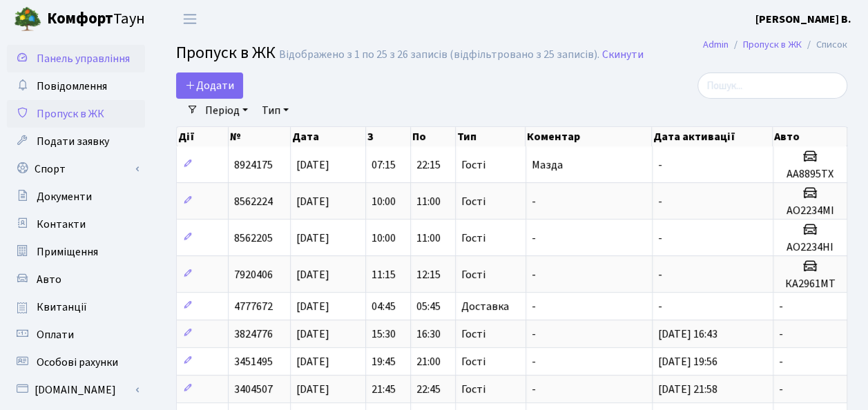 Image resolution: width=868 pixels, height=410 pixels. I want to click on span: 8562205, so click(254, 238).